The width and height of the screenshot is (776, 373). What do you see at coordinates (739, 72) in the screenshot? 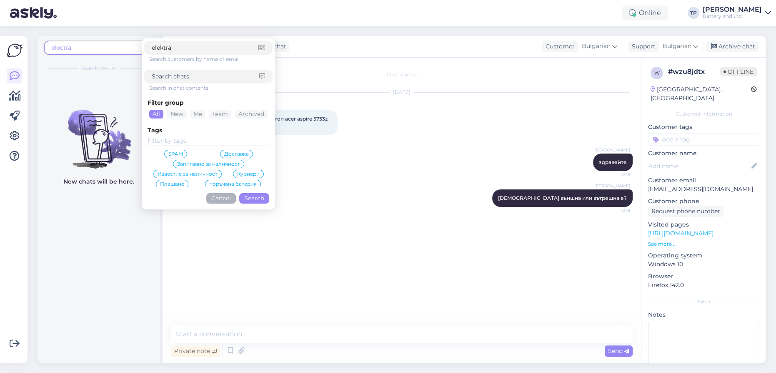
I see `span: Offline` at bounding box center [739, 72].